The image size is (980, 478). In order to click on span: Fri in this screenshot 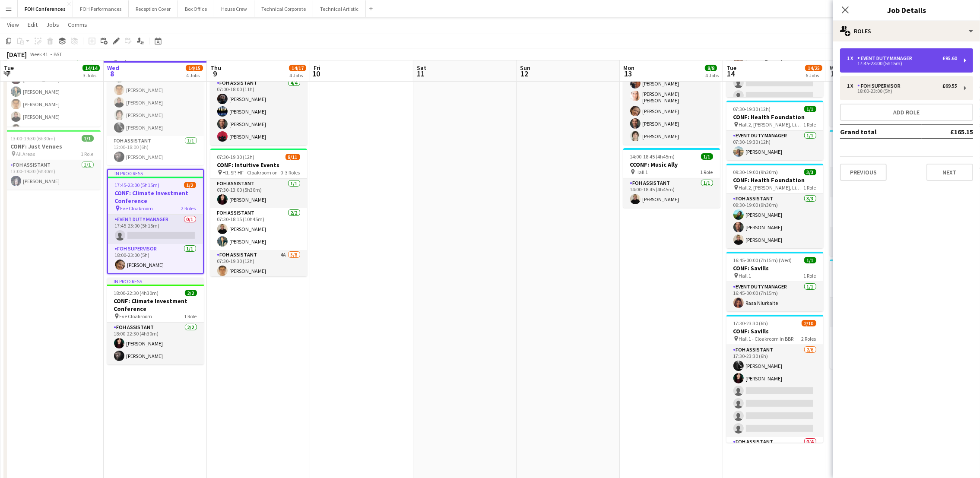, I will do `click(317, 68)`.